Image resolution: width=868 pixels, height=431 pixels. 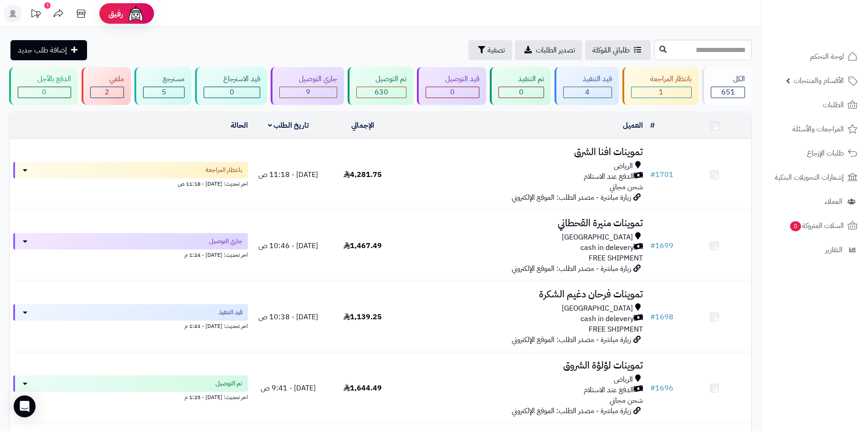 What do you see at coordinates (815, 57) in the screenshot?
I see `a: لوحة التحكم` at bounding box center [815, 57].